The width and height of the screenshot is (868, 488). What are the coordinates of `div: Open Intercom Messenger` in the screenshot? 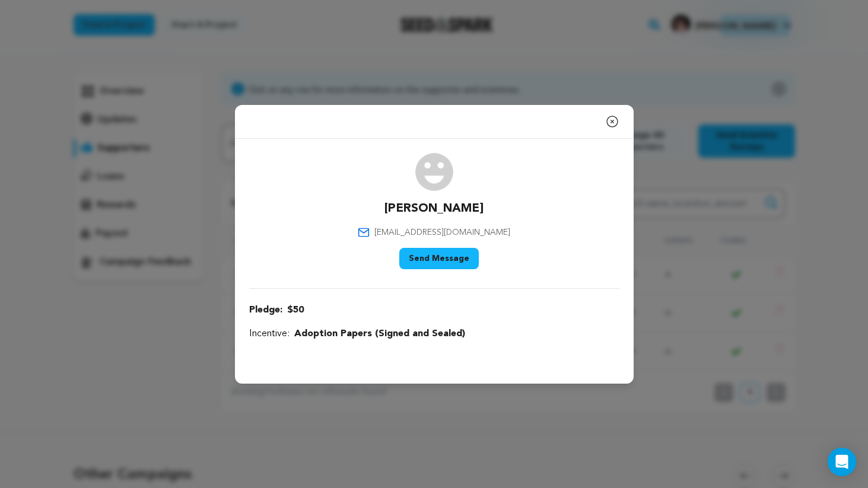 It's located at (842, 462).